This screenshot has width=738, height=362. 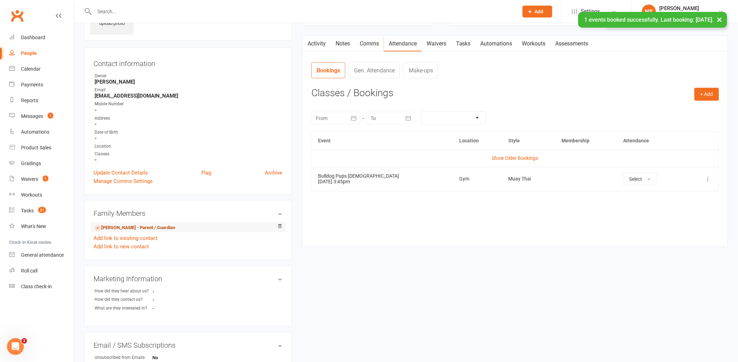 I want to click on a: Bookings, so click(x=328, y=70).